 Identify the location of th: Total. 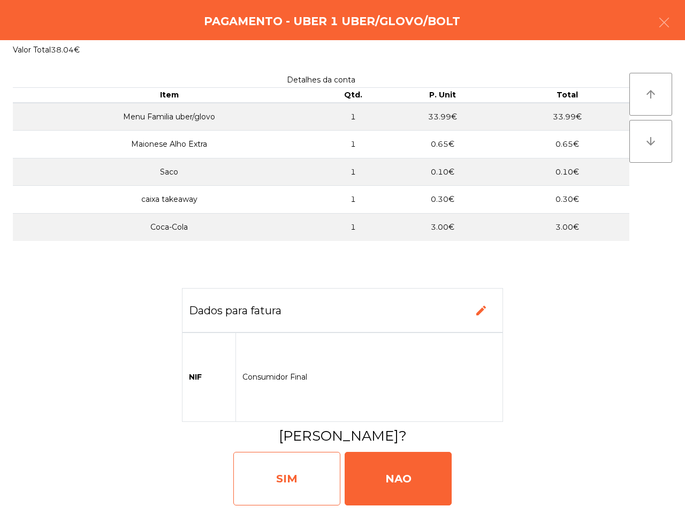
(567, 95).